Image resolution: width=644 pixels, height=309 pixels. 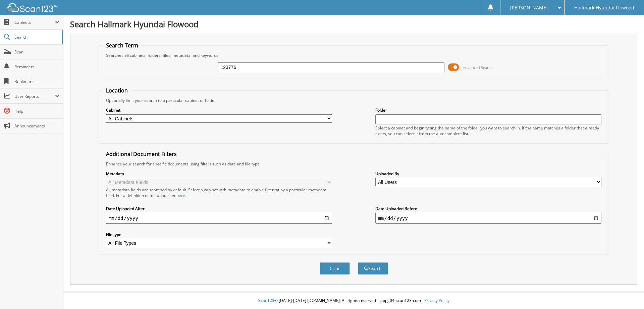 I want to click on label: Metadata, so click(x=219, y=173).